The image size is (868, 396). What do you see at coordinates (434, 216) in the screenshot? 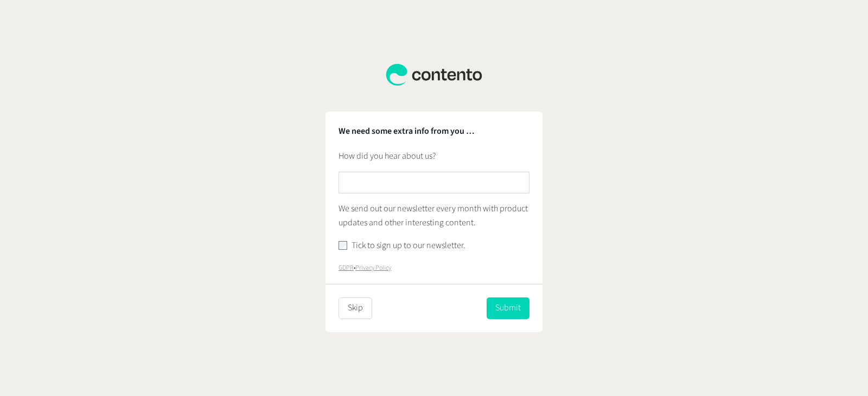
I see `p: We send out our newsletter every month with product updates and other interesting content.` at bounding box center [434, 216].